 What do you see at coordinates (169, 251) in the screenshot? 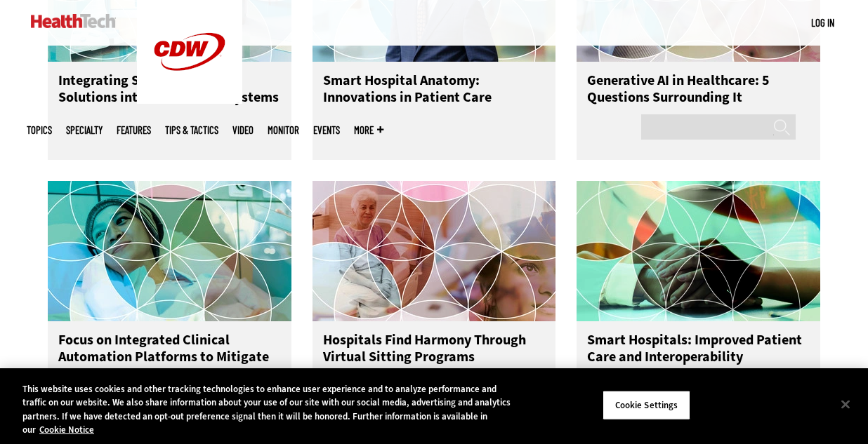
I see `img: Smiling patient with kaleidoscope effect` at bounding box center [169, 251].